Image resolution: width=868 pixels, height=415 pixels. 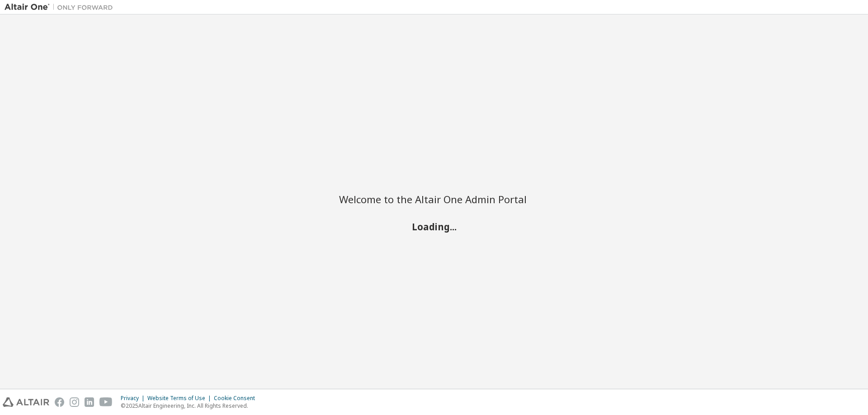 What do you see at coordinates (134, 398) in the screenshot?
I see `div: Privacy` at bounding box center [134, 398].